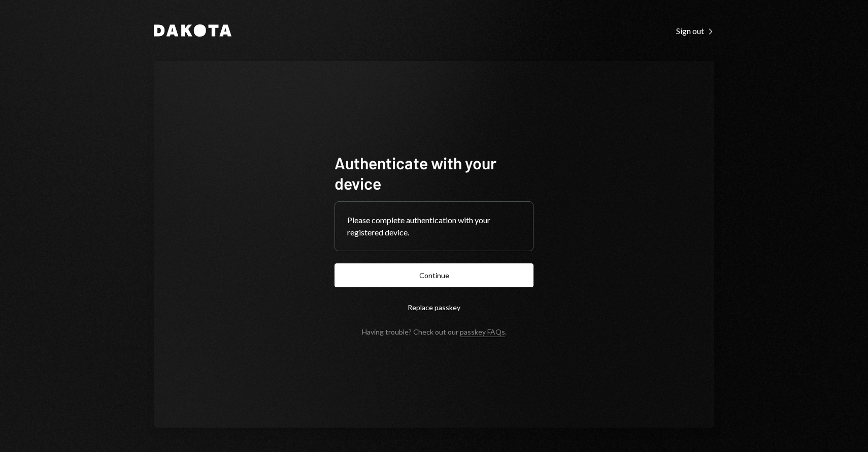 The width and height of the screenshot is (868, 452). I want to click on div: Please complete authentication with your registered device., so click(434, 226).